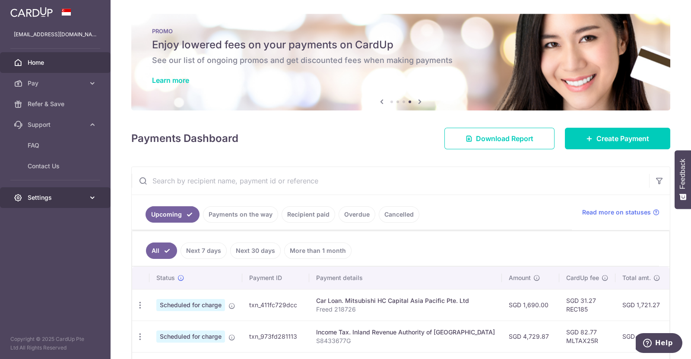 This screenshot has width=691, height=359. I want to click on span: Status, so click(165, 278).